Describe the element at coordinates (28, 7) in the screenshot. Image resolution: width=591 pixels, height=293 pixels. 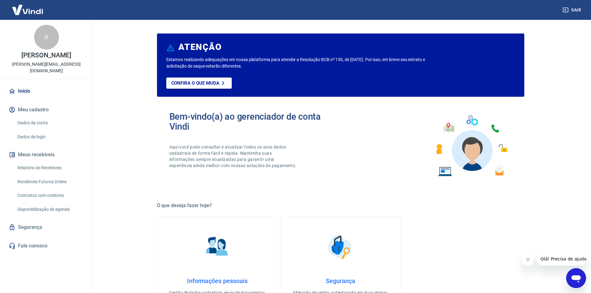
I see `span: Olá! Precisa de ajuda?` at that location.